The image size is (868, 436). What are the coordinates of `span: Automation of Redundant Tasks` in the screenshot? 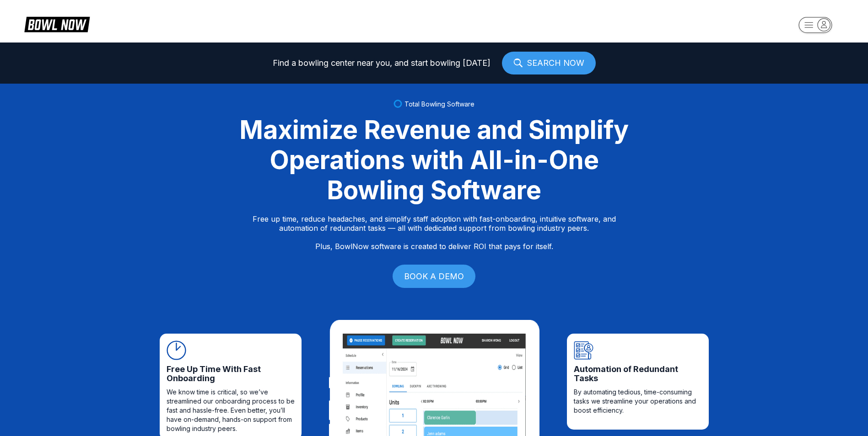 It's located at (638, 374).